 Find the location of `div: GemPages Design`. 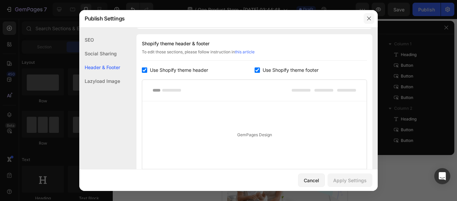

div: GemPages Design is located at coordinates (254, 135).